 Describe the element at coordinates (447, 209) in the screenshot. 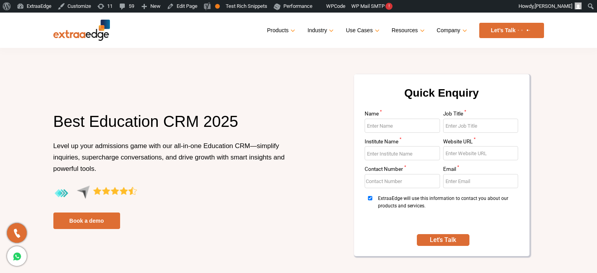

I see `span: ExtraaEdge will use this information to contact you about our products and services.` at that location.